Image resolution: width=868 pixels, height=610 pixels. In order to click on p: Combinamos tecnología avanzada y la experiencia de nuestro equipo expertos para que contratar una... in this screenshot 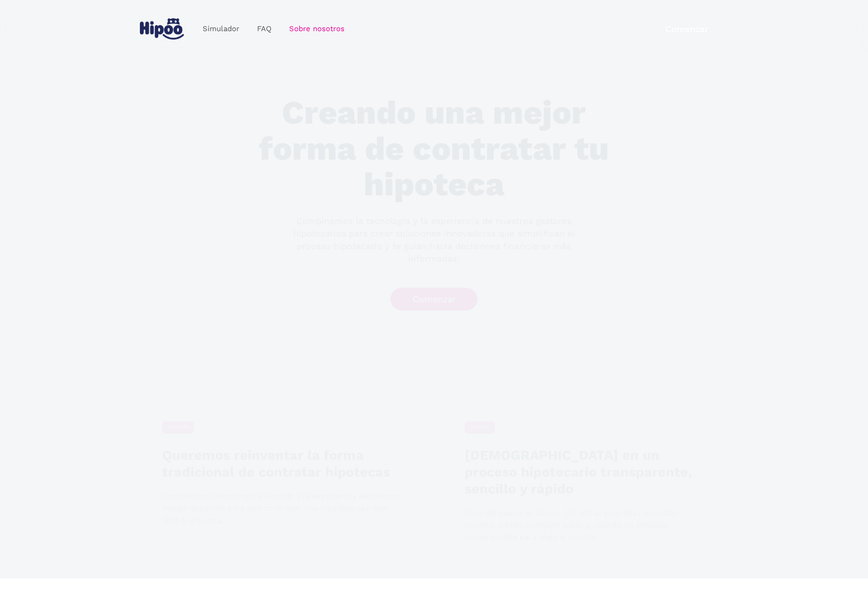, I will do `click(283, 508)`.